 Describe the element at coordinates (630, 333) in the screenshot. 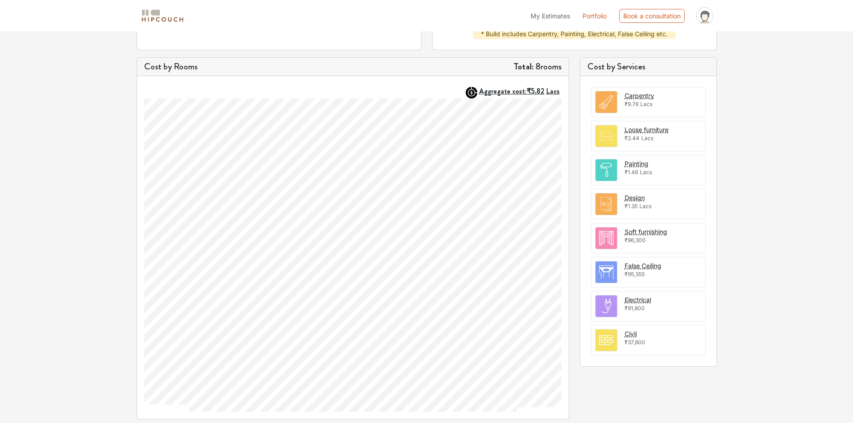

I see `div: Civil` at that location.